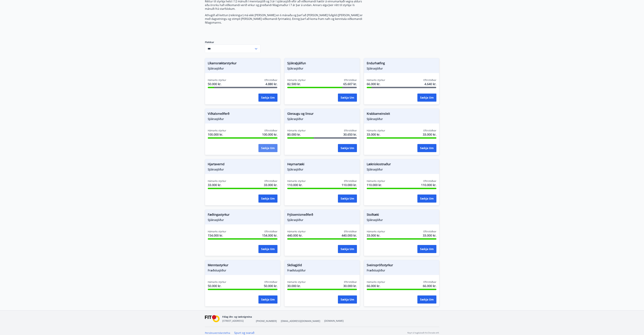 Image resolution: width=644 pixels, height=335 pixels. Describe the element at coordinates (322, 215) in the screenshot. I see `span: Frjósemismeðferð` at that location.